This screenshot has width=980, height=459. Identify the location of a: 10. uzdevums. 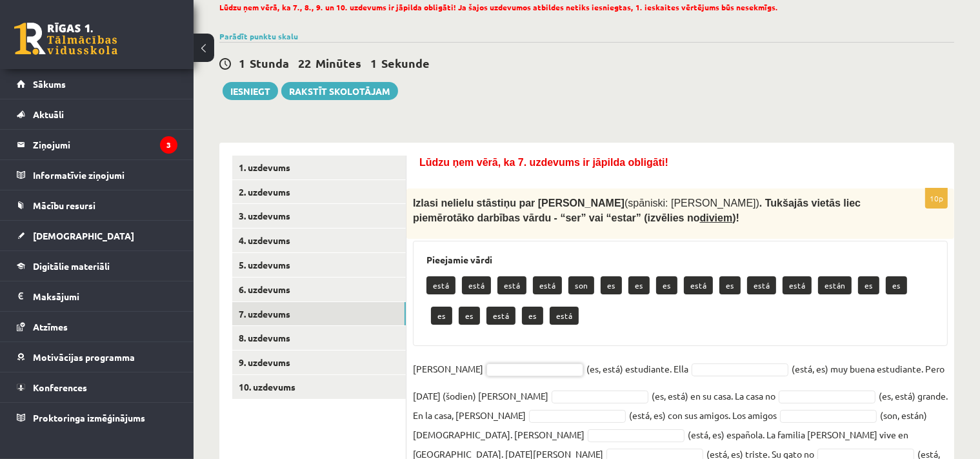
(318, 386).